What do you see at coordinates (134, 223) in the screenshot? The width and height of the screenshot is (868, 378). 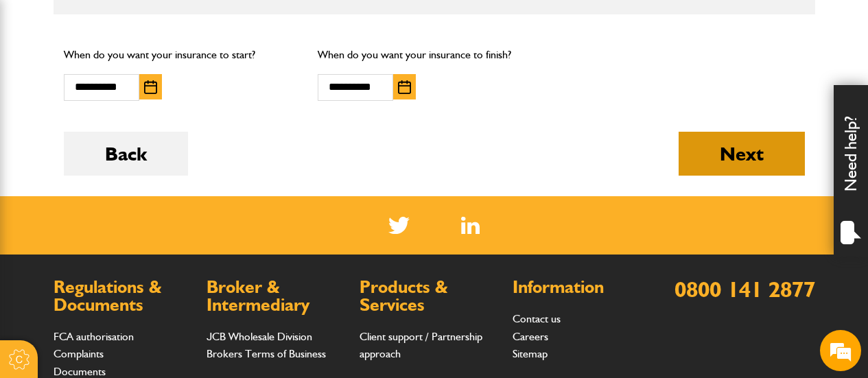 I see `input: Enter your phone number` at bounding box center [134, 223].